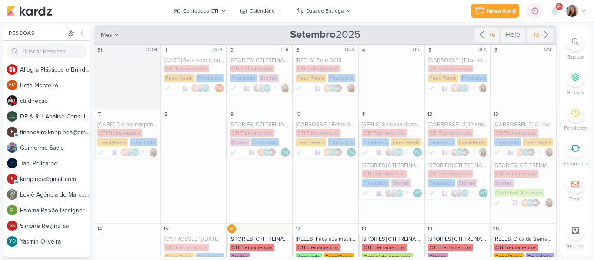 Image resolution: width=594 pixels, height=260 pixels. Describe the element at coordinates (12, 163) in the screenshot. I see `img: Jani Policarpo` at that location.